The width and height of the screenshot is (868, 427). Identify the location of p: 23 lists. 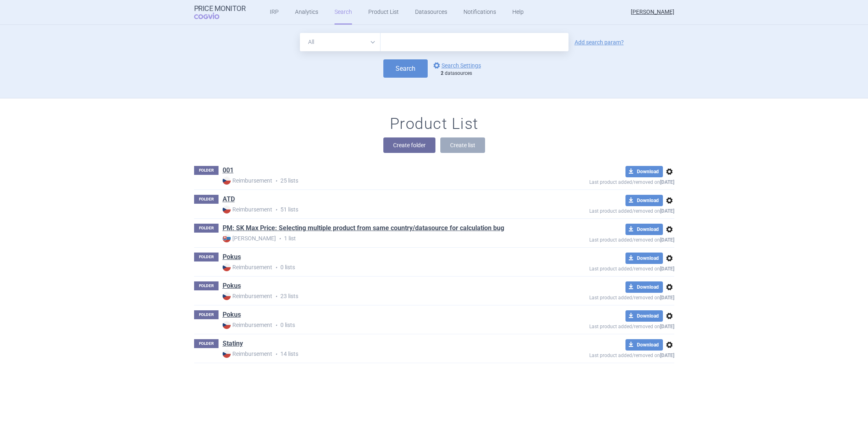
(376, 296).